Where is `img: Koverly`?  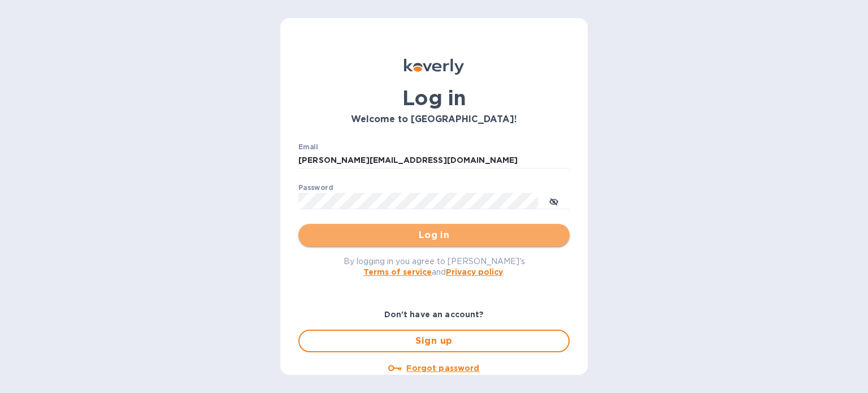 img: Koverly is located at coordinates (434, 67).